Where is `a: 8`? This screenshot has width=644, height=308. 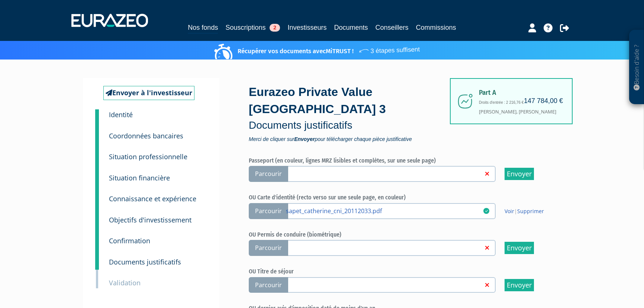 a: 8 is located at coordinates (97, 258).